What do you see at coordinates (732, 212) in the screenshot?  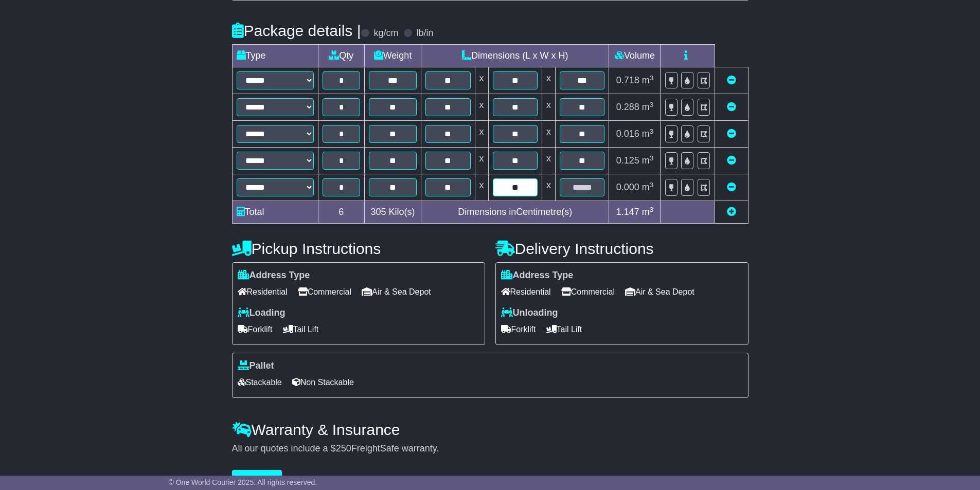 I see `a: Add new item` at bounding box center [732, 212].